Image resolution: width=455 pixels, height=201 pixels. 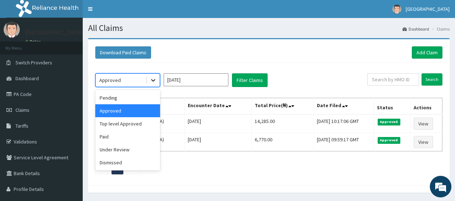 What do you see at coordinates (128, 98) in the screenshot?
I see `div: Pending` at bounding box center [128, 98].